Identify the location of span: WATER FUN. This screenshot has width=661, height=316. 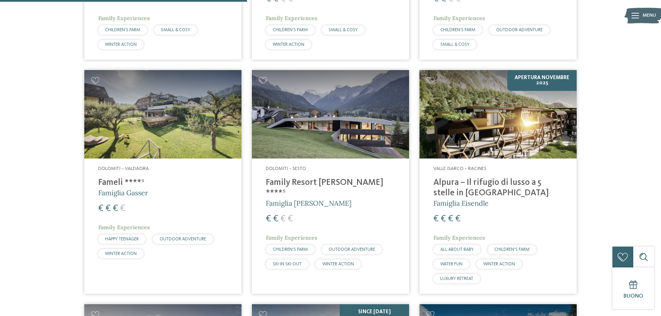
(451, 264).